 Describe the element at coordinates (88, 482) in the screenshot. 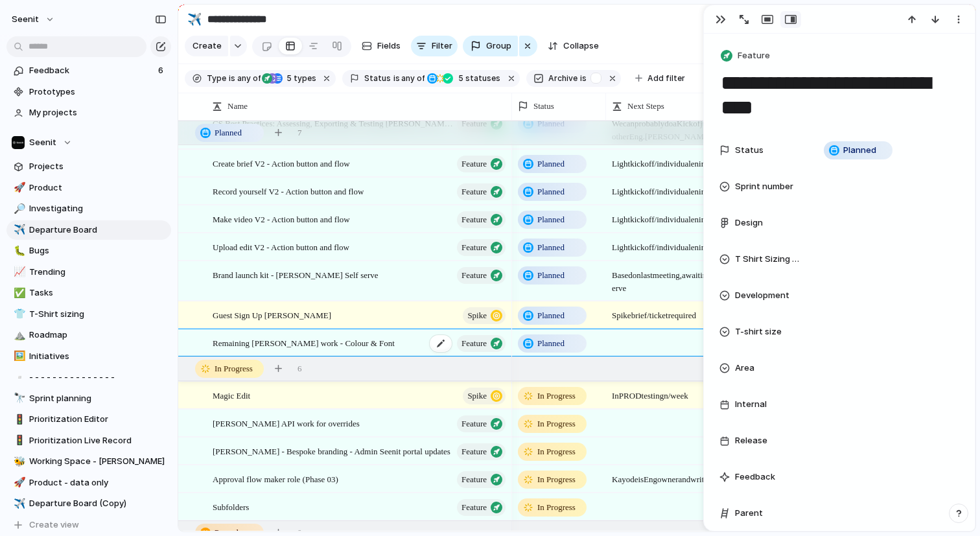

I see `a: 🚀Product - data only` at that location.